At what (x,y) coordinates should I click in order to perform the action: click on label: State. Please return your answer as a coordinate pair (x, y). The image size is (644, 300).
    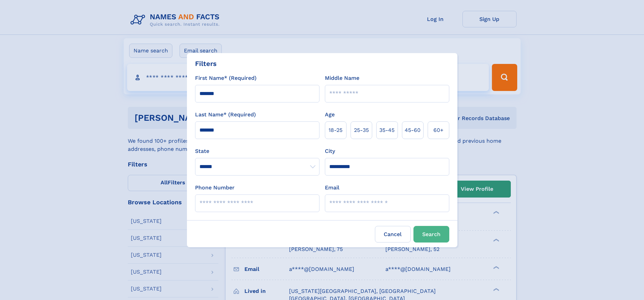
    Looking at the image, I should click on (257, 151).